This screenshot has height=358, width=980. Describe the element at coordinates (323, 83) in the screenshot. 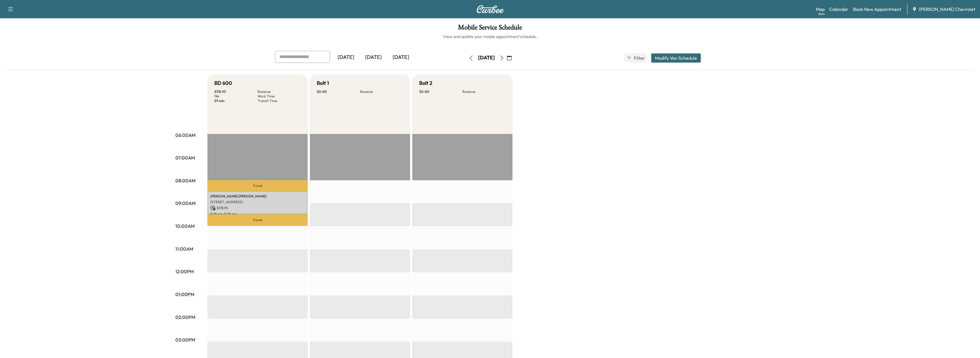

I see `h5: Bolt 1` at that location.